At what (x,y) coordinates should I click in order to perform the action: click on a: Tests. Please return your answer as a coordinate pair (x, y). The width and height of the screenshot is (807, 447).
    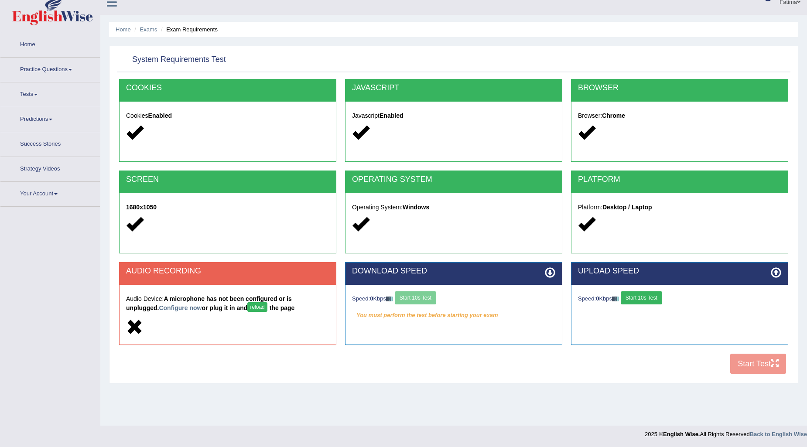
    Looking at the image, I should click on (50, 93).